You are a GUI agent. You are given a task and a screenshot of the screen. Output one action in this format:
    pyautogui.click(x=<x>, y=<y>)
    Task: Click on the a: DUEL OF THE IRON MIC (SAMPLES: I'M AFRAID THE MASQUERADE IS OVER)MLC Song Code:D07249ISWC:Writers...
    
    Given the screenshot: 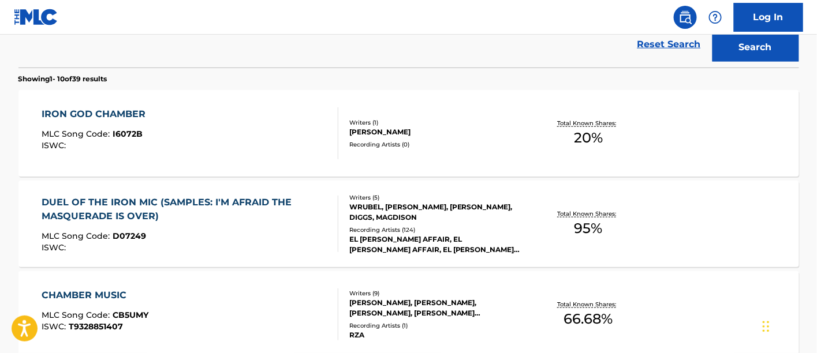 What is the action you would take?
    pyautogui.click(x=409, y=224)
    